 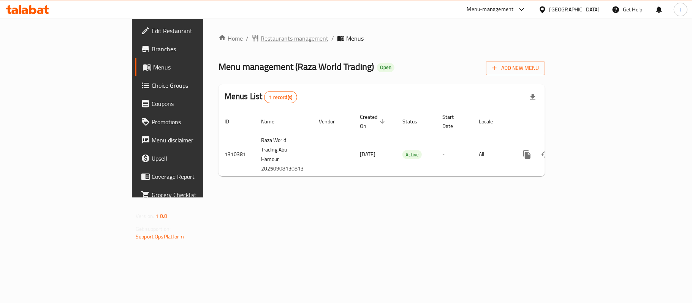 What do you see at coordinates (191, 86) in the screenshot?
I see `a: Choice Groups` at bounding box center [191, 86].